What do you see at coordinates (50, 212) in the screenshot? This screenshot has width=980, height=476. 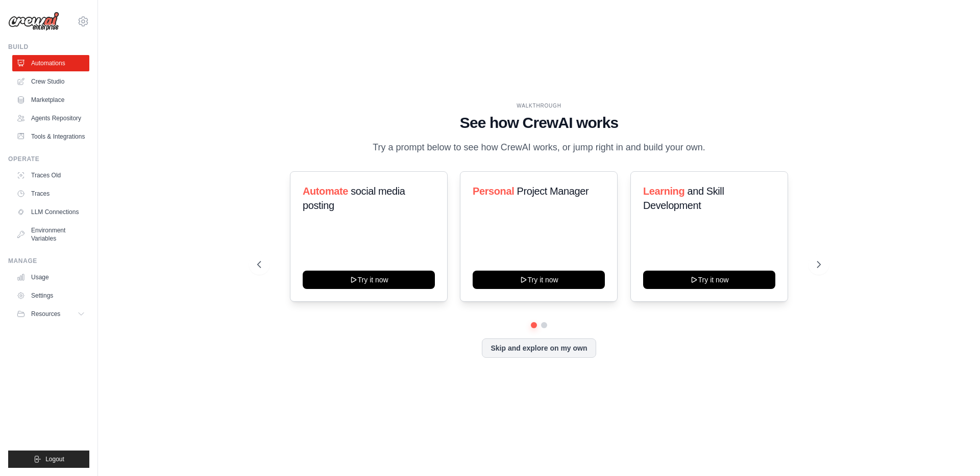 I see `a: LLM Connections` at bounding box center [50, 212].